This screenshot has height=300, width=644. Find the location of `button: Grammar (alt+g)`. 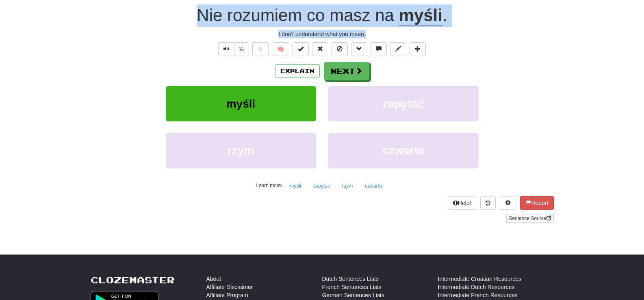

button: Grammar (alt+g) is located at coordinates (359, 49).